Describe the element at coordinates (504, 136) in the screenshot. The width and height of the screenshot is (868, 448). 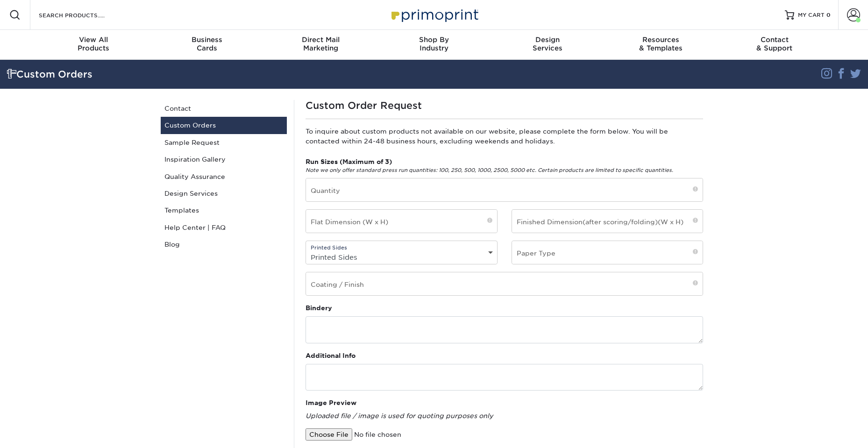
I see `p: To inquire about custom products not available on our website, please complete the form below. Yo...` at that location.